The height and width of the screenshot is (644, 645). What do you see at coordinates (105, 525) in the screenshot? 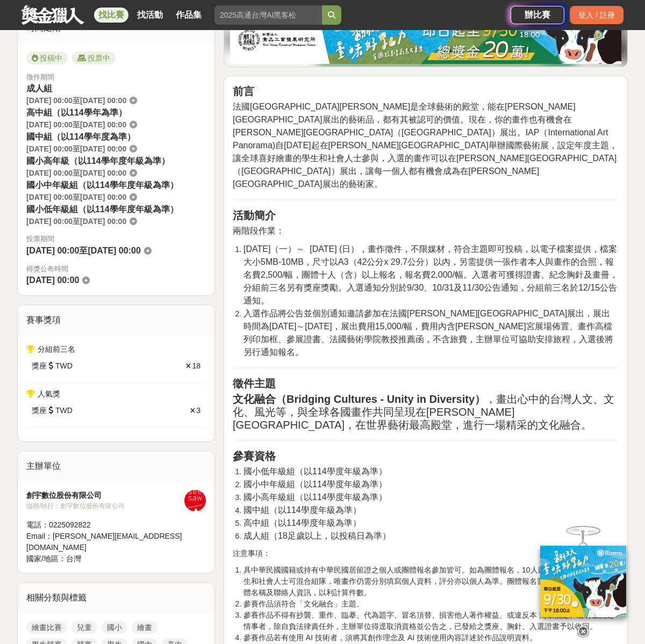
I see `div: 電話： 0225092822` at bounding box center [105, 525].